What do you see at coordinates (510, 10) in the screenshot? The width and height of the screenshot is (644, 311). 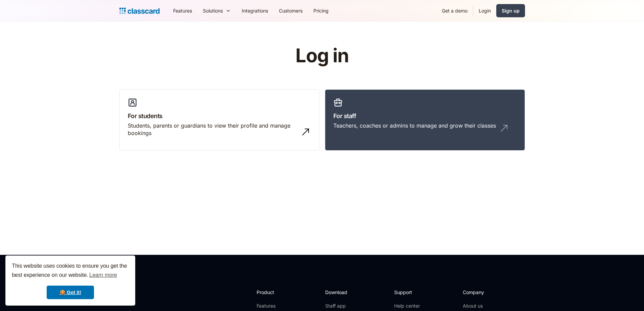 I see `div: Sign up` at bounding box center [510, 10].